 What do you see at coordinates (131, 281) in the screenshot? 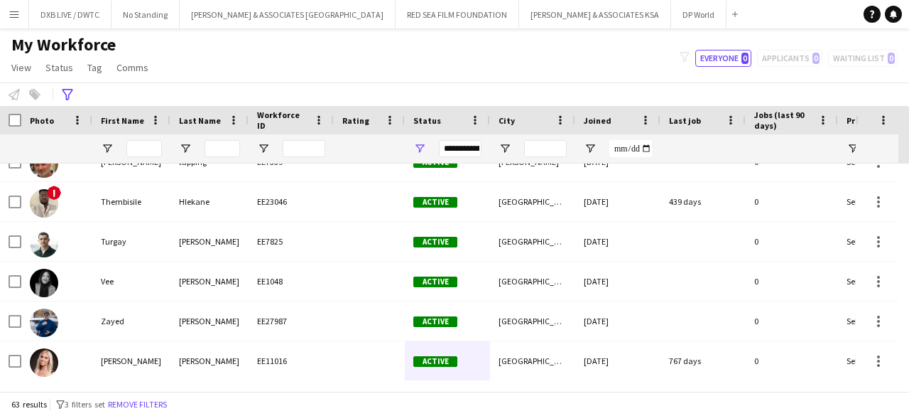
I see `div: Vee` at bounding box center [131, 281].